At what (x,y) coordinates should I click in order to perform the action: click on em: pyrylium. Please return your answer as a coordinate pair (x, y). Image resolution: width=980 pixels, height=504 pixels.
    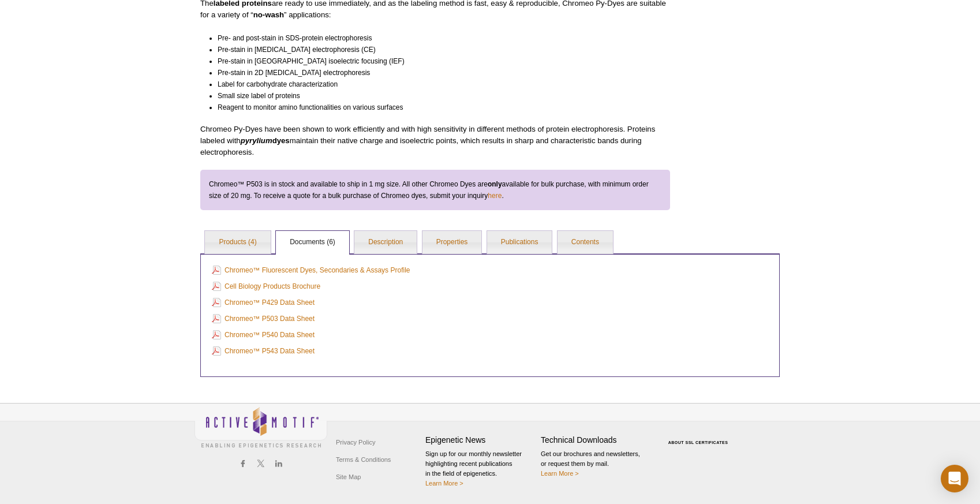
    Looking at the image, I should click on (256, 140).